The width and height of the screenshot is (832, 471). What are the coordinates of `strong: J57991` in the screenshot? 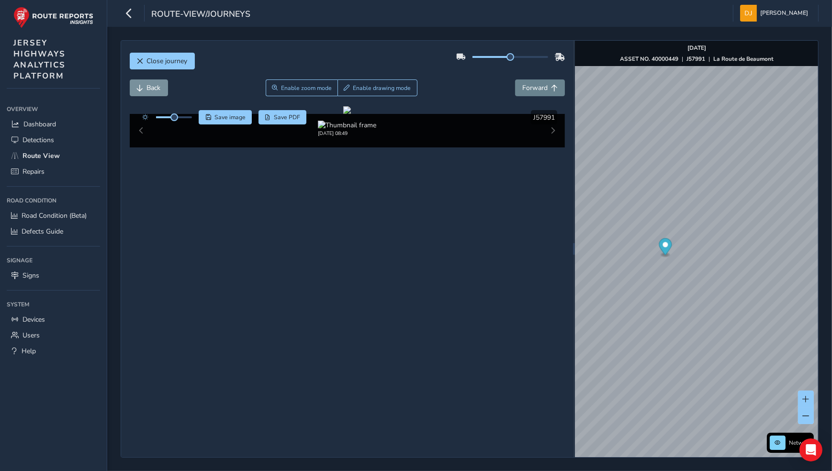 It's located at (696, 59).